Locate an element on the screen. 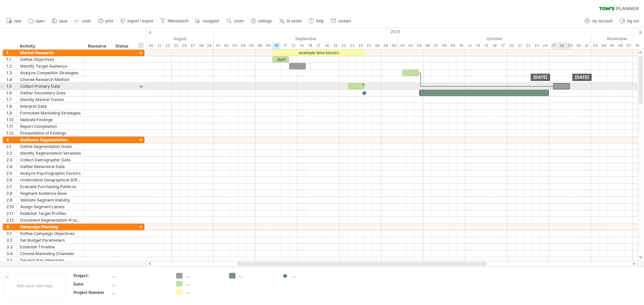 The image size is (644, 305). div: 1.7 is located at coordinates (11, 100).